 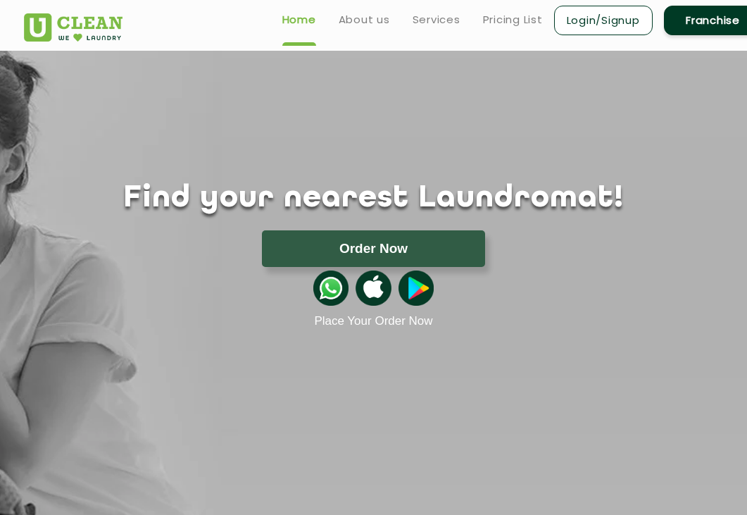 What do you see at coordinates (331, 288) in the screenshot?
I see `img: whatsappicon.png` at bounding box center [331, 288].